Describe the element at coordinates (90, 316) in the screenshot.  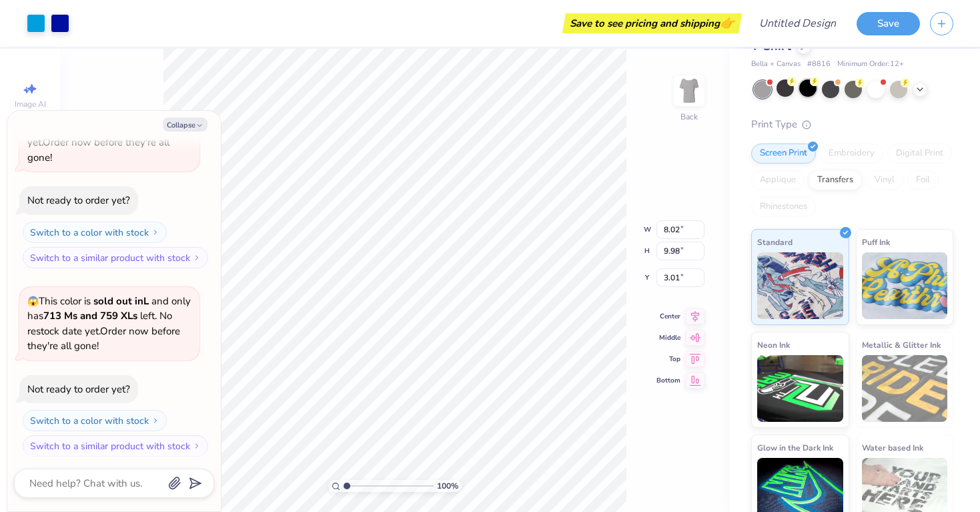
I see `strong: 713 Ms and 759 XLs` at that location.